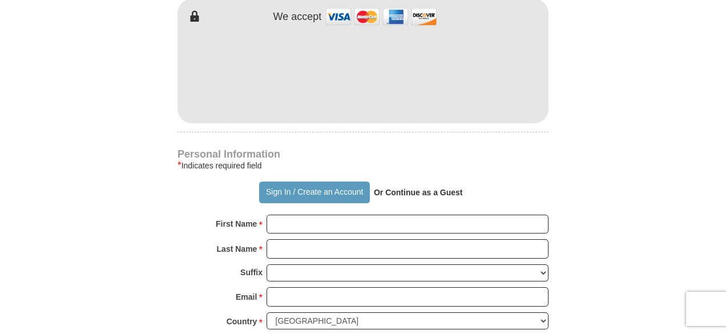 Image resolution: width=726 pixels, height=334 pixels. Describe the element at coordinates (363, 154) in the screenshot. I see `h4: Personal Information` at that location.